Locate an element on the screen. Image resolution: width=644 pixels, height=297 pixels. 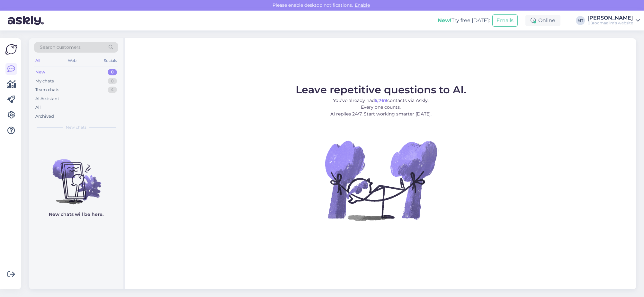
p: You’ve already had contacts via Askly. Every one counts. AI replies 24/7. Start working smarter [... is located at coordinates (380, 107).